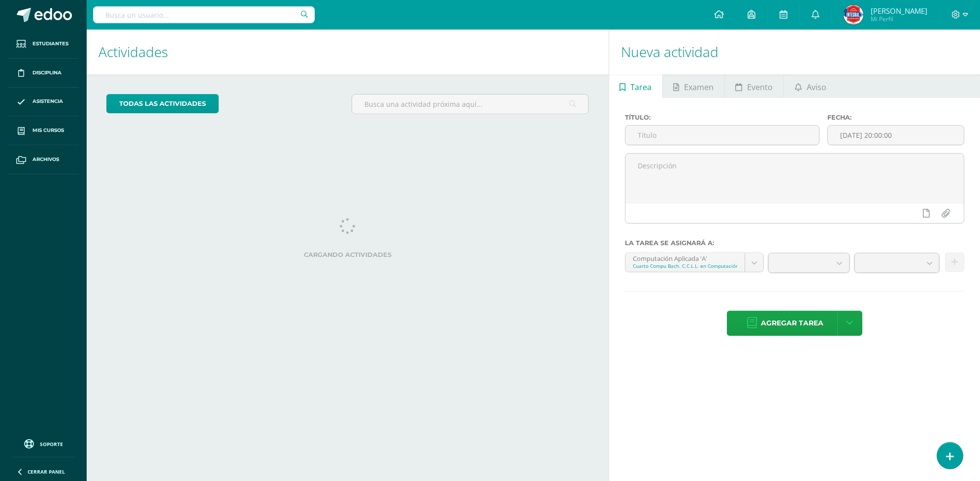  What do you see at coordinates (699, 87) in the screenshot?
I see `span: Examen` at bounding box center [699, 87].